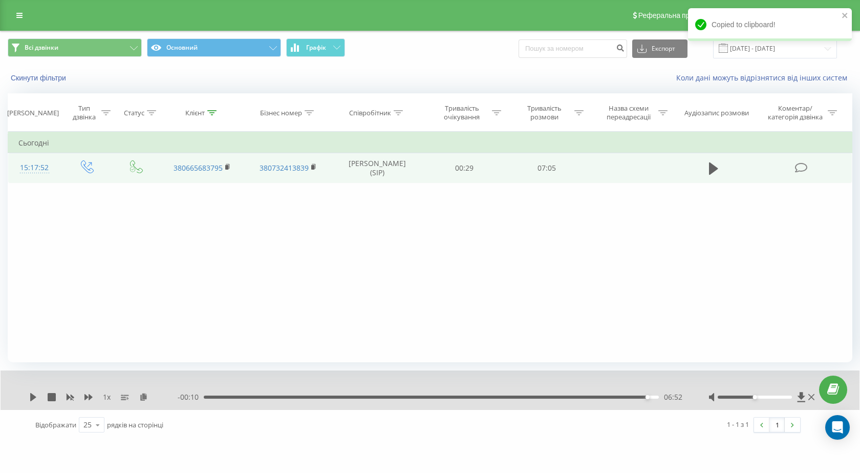  What do you see at coordinates (738, 424) in the screenshot?
I see `div: 1 - 1 з 1` at bounding box center [738, 424].